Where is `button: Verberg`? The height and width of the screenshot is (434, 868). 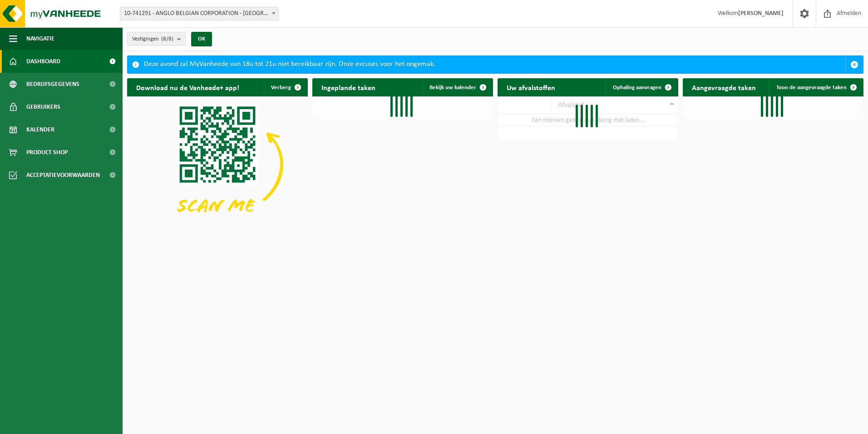
button: Verberg is located at coordinates (285, 87).